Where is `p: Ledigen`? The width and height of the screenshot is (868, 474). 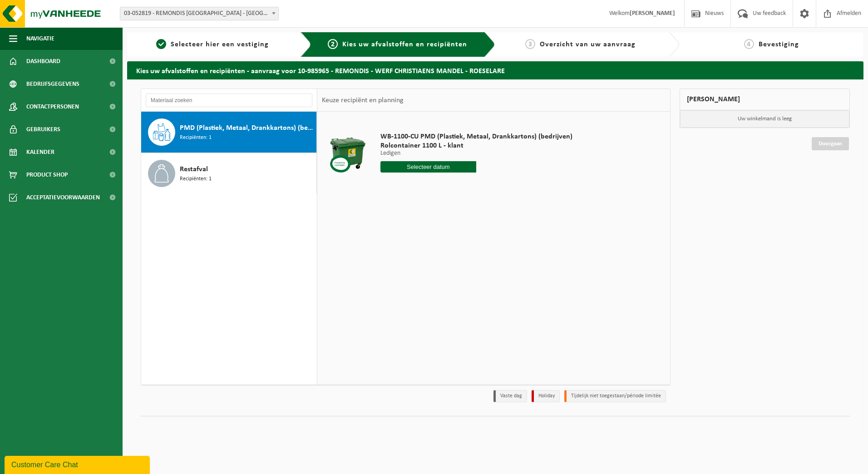 p: Ledigen is located at coordinates (476, 154).